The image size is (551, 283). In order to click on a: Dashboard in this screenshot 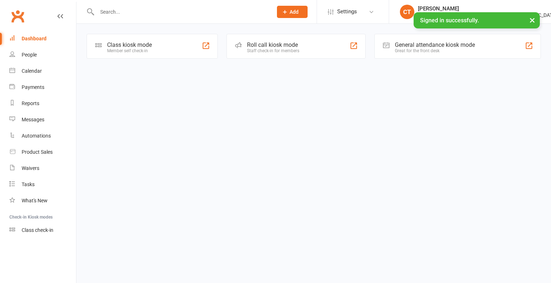, I will do `click(43, 39)`.